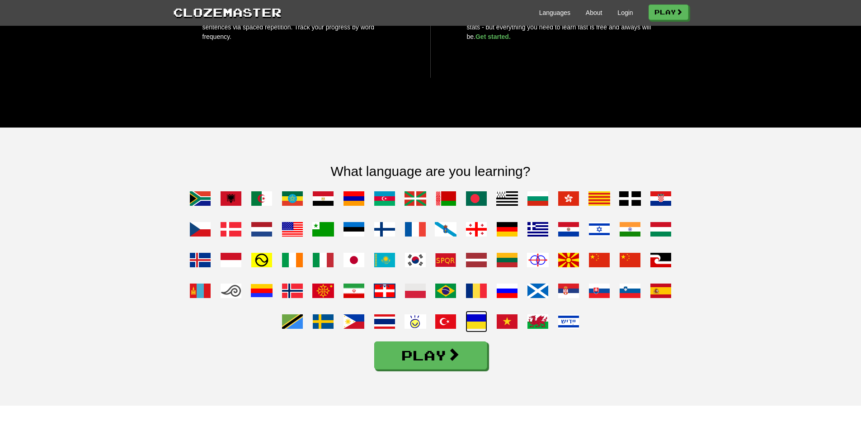  I want to click on a: Clozemaster, so click(227, 12).